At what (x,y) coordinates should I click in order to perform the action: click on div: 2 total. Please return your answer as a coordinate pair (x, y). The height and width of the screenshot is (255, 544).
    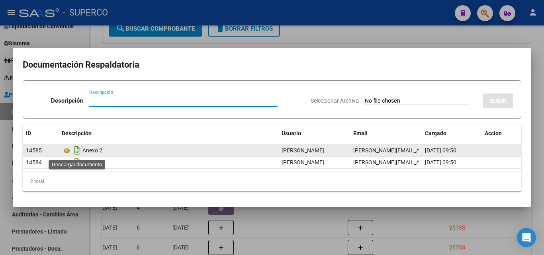
    Looking at the image, I should click on (272, 182).